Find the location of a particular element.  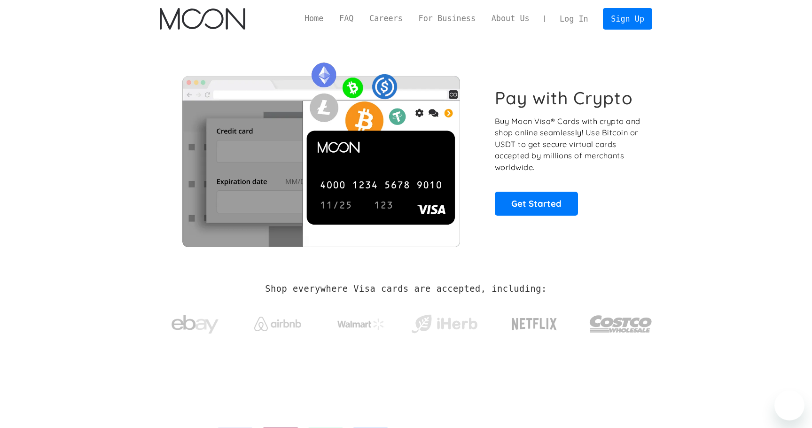

a: Walmart is located at coordinates (361, 322).